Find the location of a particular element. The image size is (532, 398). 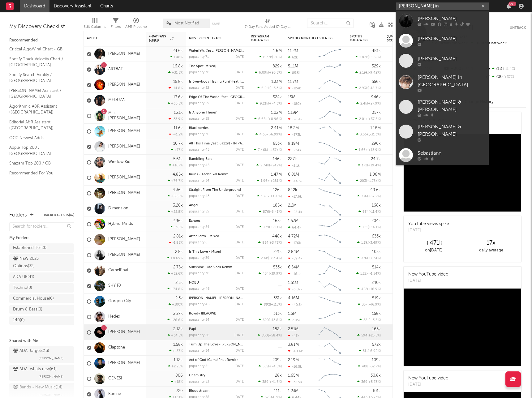

span: 2.93k is located at coordinates (364, 88).